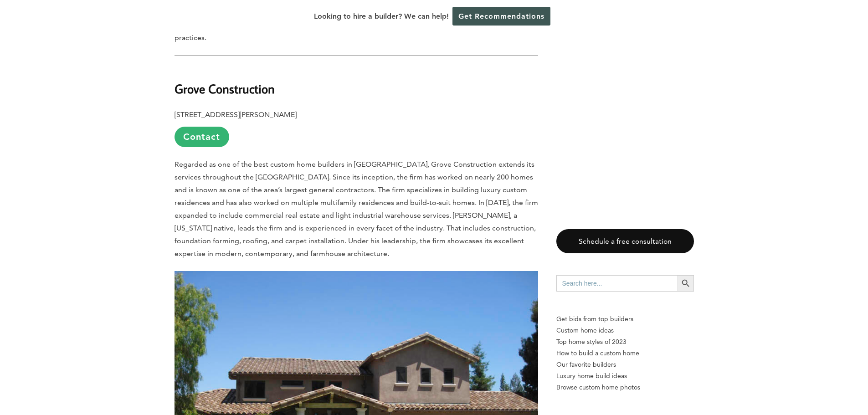 This screenshot has width=868, height=415. What do you see at coordinates (625, 341) in the screenshot?
I see `p: Top home styles of 2023` at bounding box center [625, 341].